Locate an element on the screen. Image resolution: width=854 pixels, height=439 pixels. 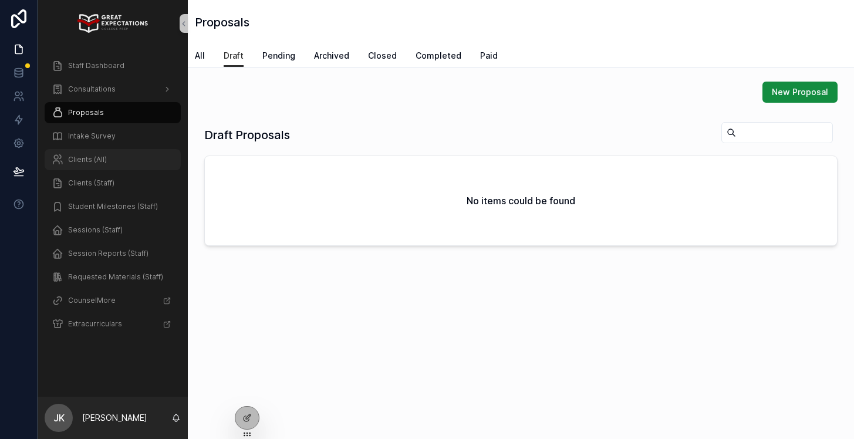
h1: Draft Proposals is located at coordinates (247, 135).